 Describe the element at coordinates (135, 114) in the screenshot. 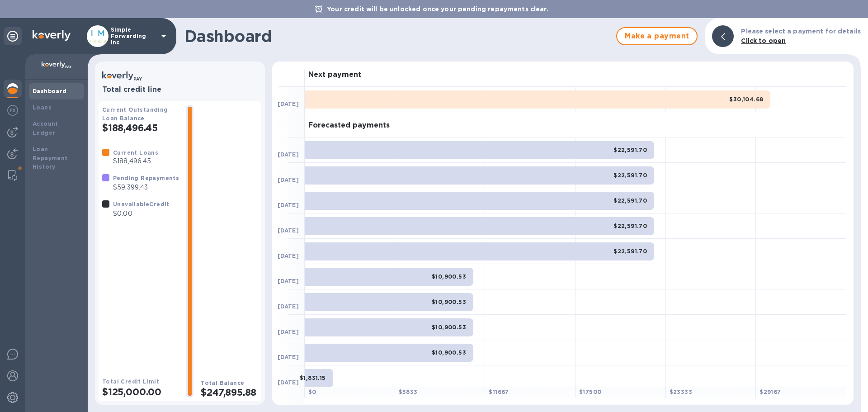

I see `b: Current Outstanding Loan Balance` at that location.